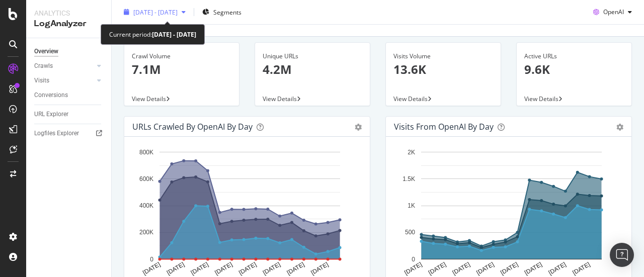  Describe the element at coordinates (182, 56) in the screenshot. I see `div: Crawl Volume` at that location.